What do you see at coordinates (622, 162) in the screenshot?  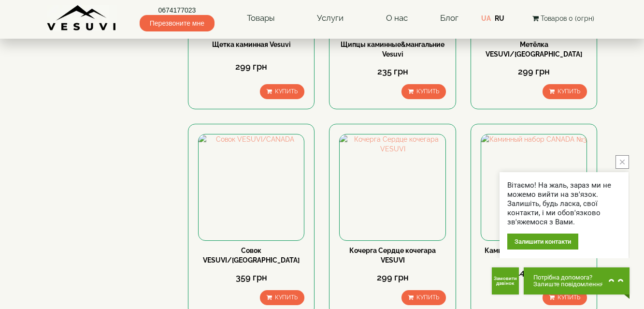 I see `button: close button` at bounding box center [622, 162].